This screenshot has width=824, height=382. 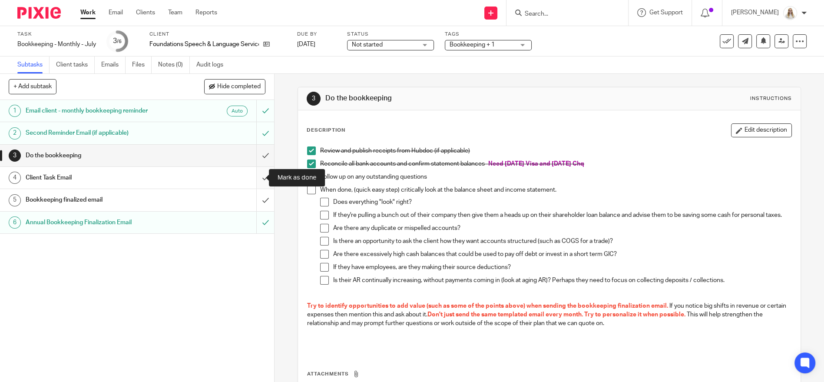 What do you see at coordinates (326, 130) in the screenshot?
I see `p: Description` at bounding box center [326, 130].